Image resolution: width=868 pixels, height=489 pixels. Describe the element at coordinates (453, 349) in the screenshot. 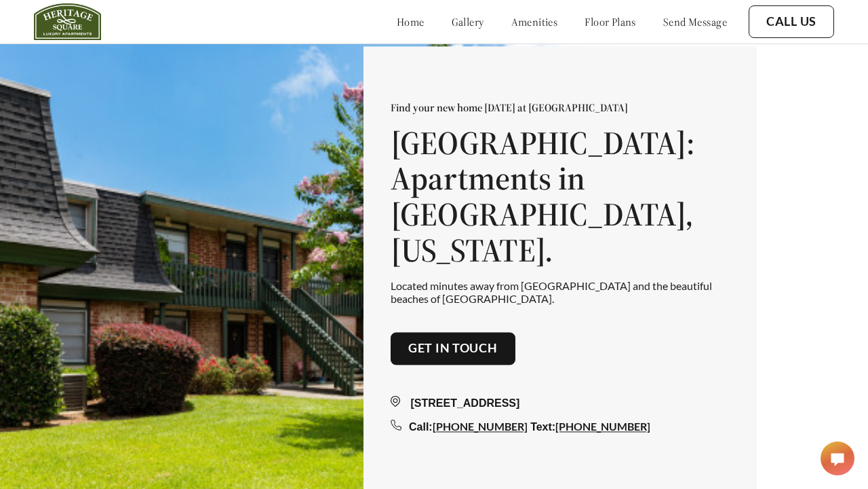

I see `button: Get in touch` at that location.